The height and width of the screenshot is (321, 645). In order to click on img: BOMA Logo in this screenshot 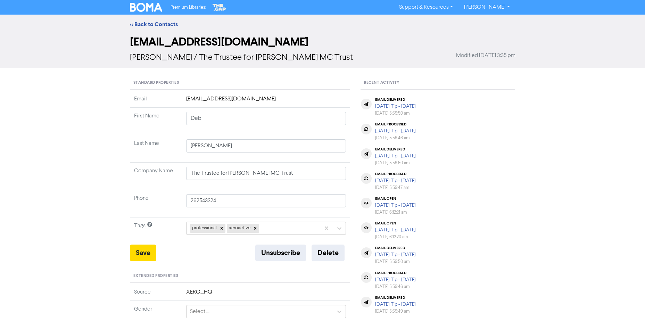, I will do `click(146, 7)`.